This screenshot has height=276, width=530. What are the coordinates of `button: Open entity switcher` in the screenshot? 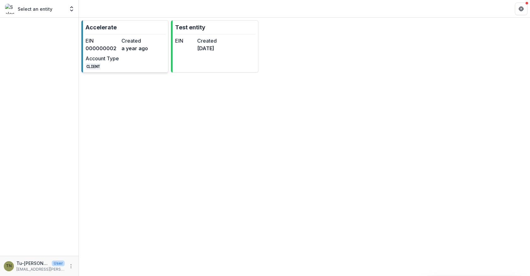 It's located at (72, 9).